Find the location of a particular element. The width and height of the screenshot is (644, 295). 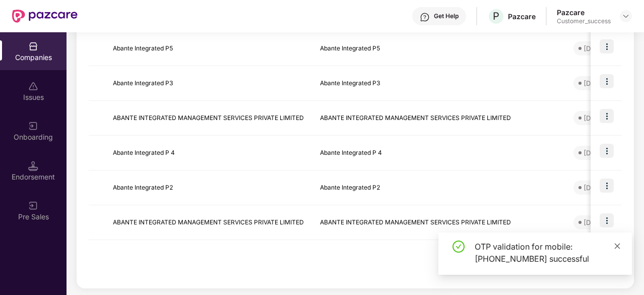

span: close is located at coordinates (618, 246).